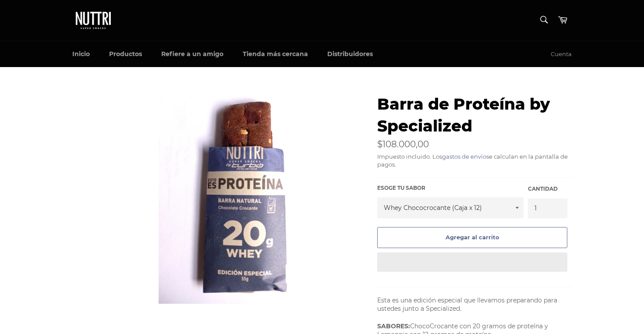 The image size is (644, 334). What do you see at coordinates (81, 54) in the screenshot?
I see `a: Inicio` at bounding box center [81, 54].